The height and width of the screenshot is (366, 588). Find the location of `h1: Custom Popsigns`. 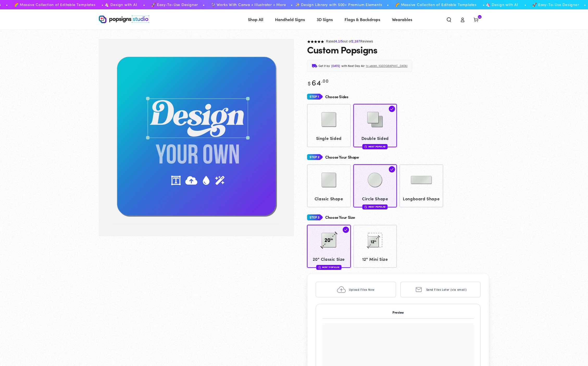

h1: Custom Popsigns is located at coordinates (342, 50).